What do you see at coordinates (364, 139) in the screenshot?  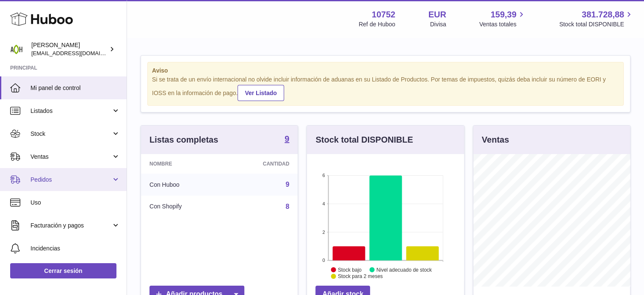 I see `h3: Stock total DISPONIBLE` at bounding box center [364, 139].